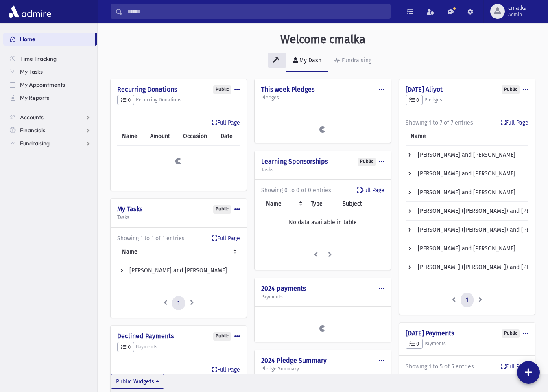 Image resolution: width=548 pixels, height=392 pixels. I want to click on a: Accounts, so click(50, 117).